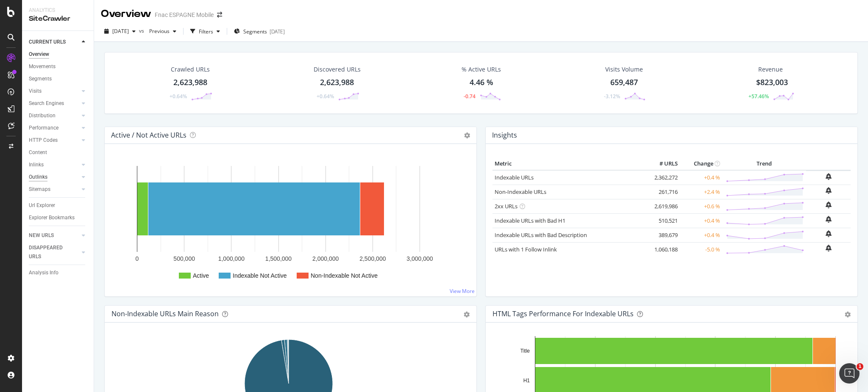  I want to click on td: 1,060,188, so click(663, 250).